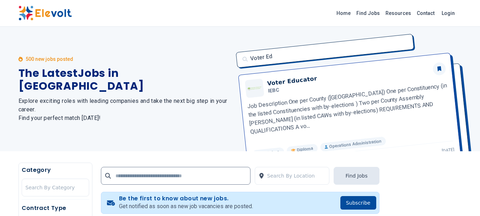 This screenshot has height=216, width=480. I want to click on img: Elevolt, so click(45, 13).